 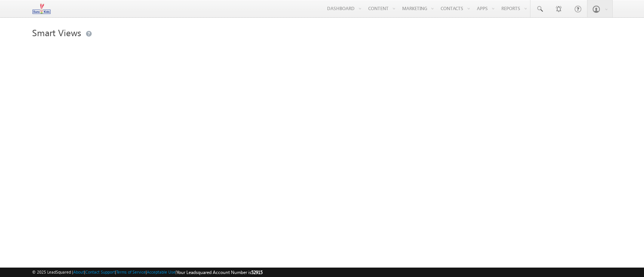 What do you see at coordinates (79, 272) in the screenshot?
I see `a: About` at bounding box center [79, 272].